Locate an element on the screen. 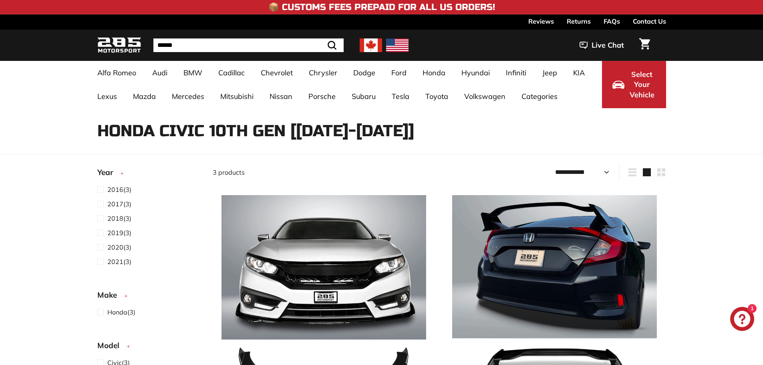 The image size is (763, 365). a: Audi is located at coordinates (160, 73).